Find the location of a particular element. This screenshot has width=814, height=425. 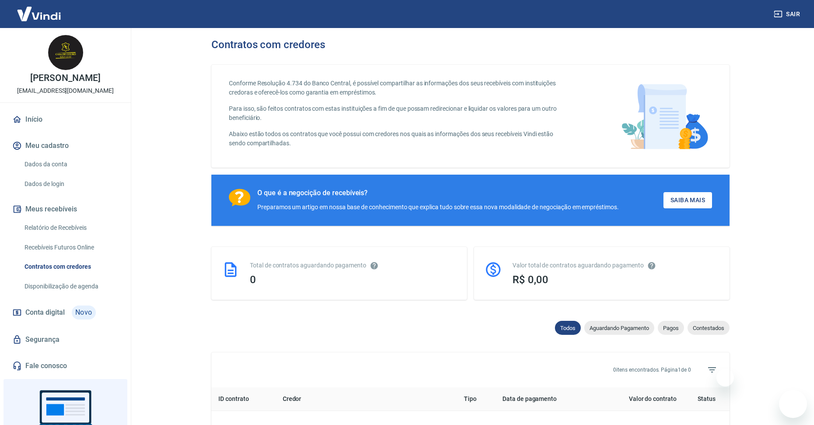

a: Dados de login is located at coordinates (70, 184).